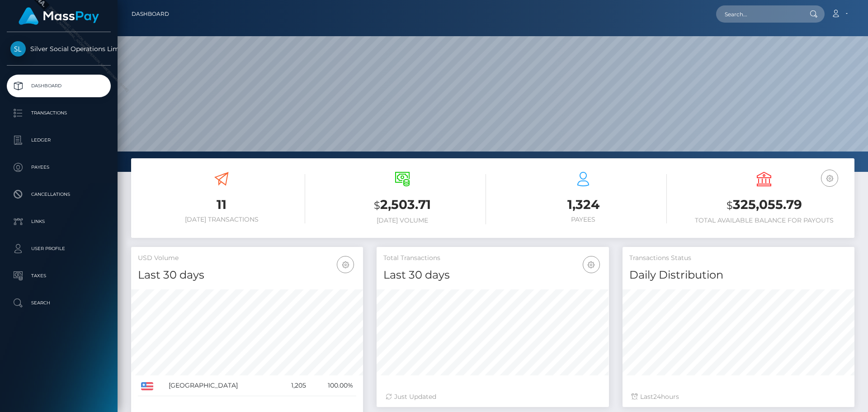 This screenshot has height=412, width=868. What do you see at coordinates (59, 222) in the screenshot?
I see `p: Links` at bounding box center [59, 222].